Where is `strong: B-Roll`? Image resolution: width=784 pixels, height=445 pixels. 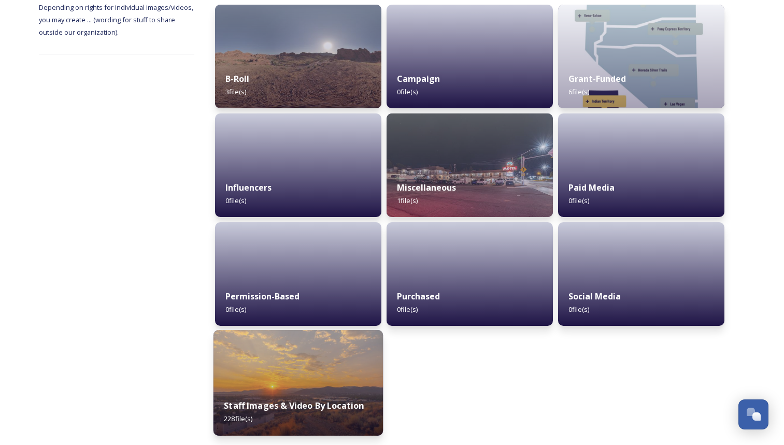
strong: B-Roll is located at coordinates (237, 79).